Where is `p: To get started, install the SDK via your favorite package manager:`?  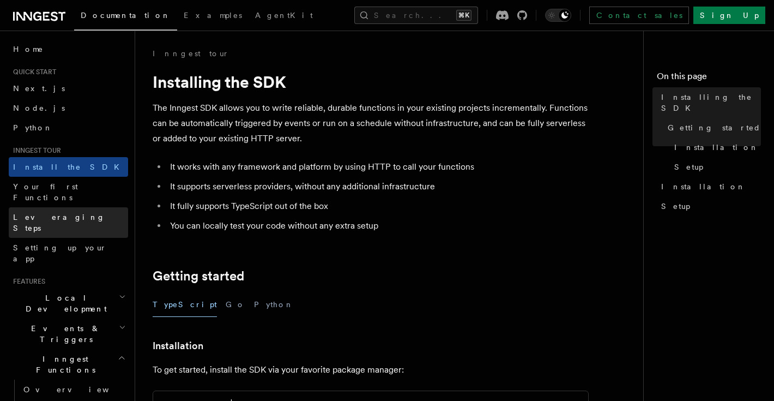
p: To get started, install the SDK via your favorite package manager: is located at coordinates (371, 370).